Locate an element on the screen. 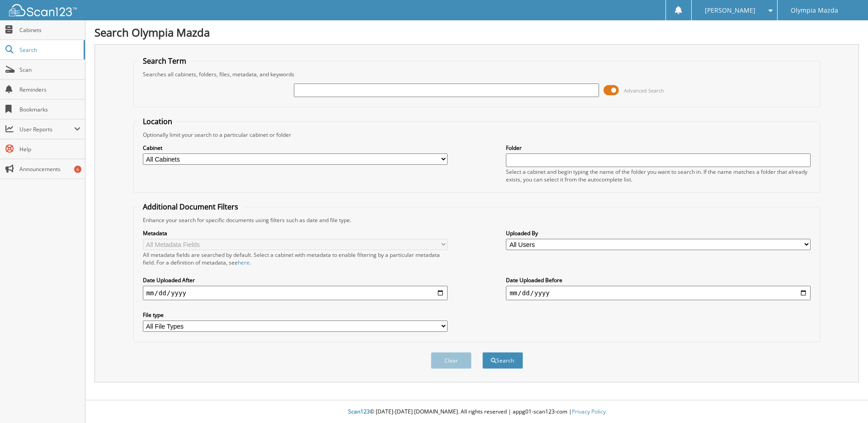 The image size is (868, 423). div: Optionally limit your search to a particular cabinet or folder is located at coordinates (476, 135).